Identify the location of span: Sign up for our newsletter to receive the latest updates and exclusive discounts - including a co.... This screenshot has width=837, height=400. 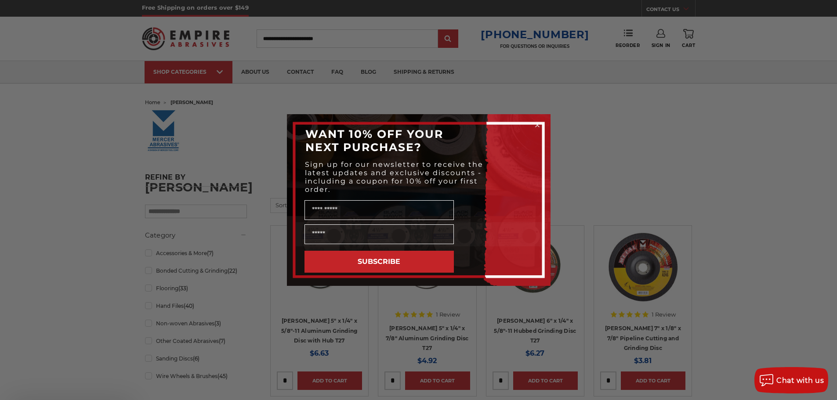
(394, 177).